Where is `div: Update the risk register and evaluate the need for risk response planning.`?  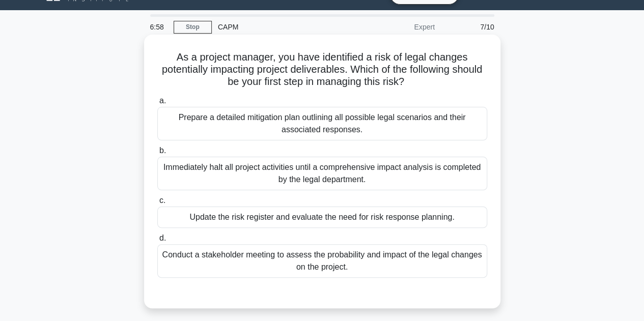
div: Update the risk register and evaluate the need for risk response planning. is located at coordinates (322, 217).